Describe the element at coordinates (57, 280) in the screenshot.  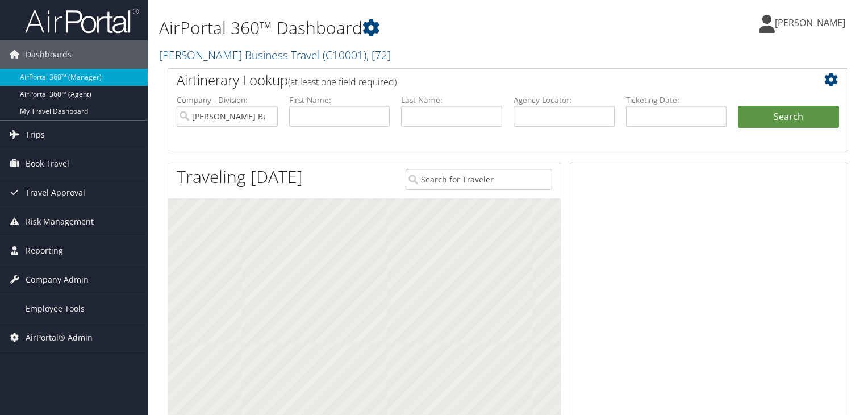
I see `span: Company Admin` at that location.